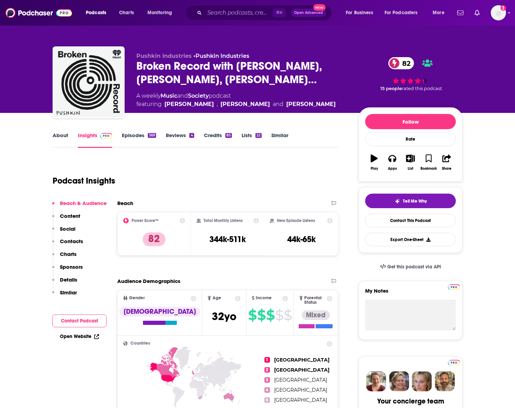 The image size is (515, 408). I want to click on div: Mixed, so click(316, 315).